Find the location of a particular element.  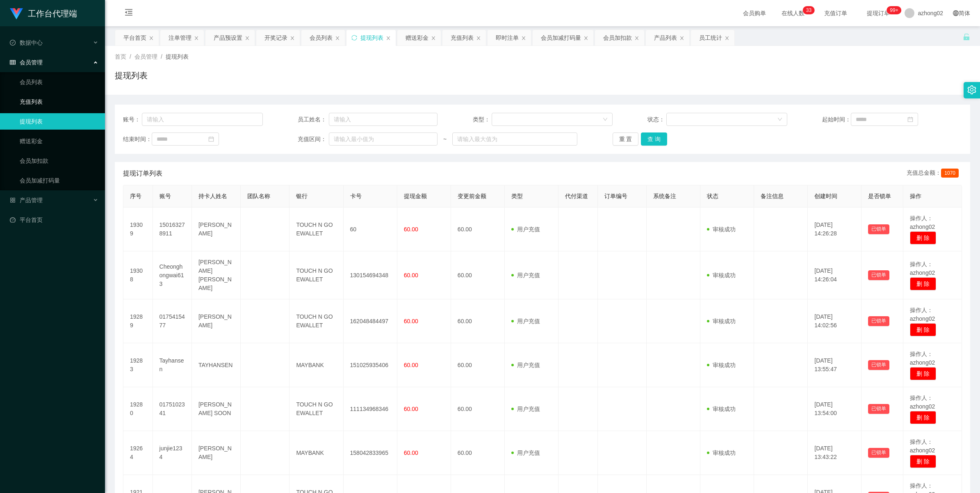

span: 1070 is located at coordinates (950, 173).